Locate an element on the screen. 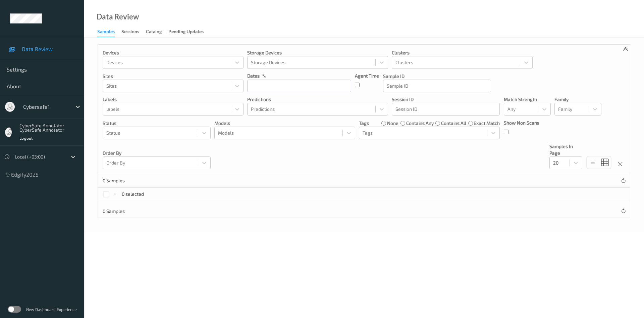 This screenshot has height=318, width=644. a: Catalog is located at coordinates (157, 32).